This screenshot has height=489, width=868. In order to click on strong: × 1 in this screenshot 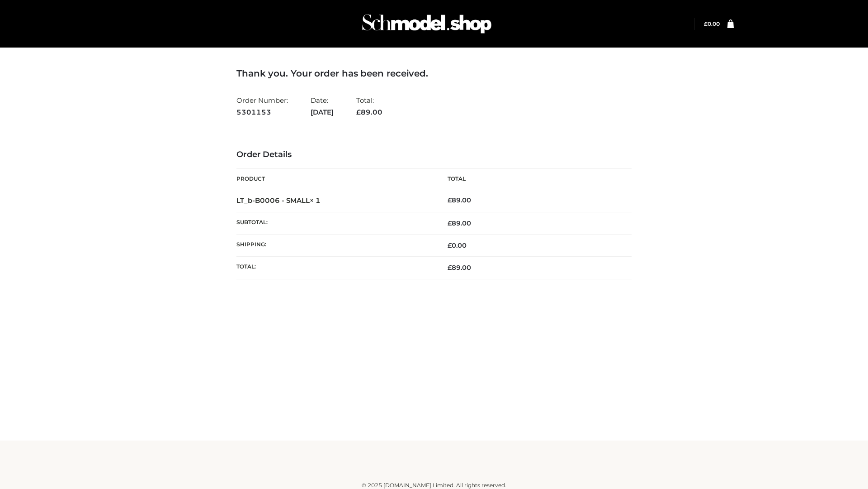, I will do `click(315, 200)`.